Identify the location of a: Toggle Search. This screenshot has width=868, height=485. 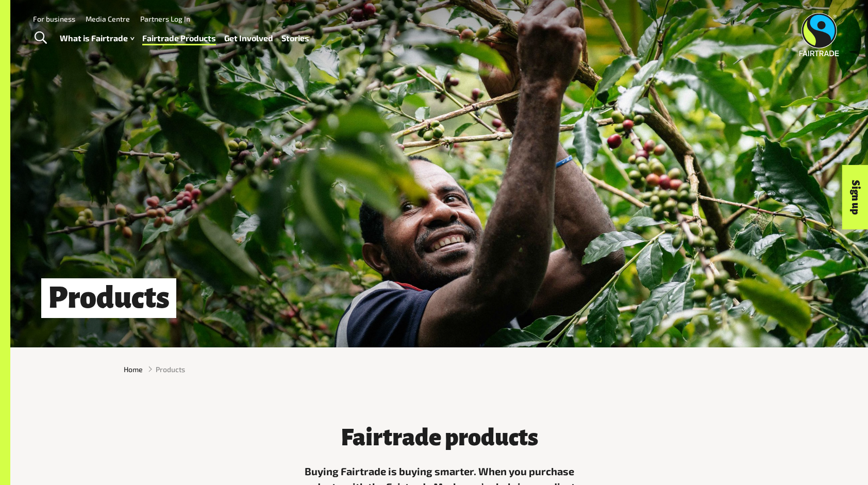
(40, 38).